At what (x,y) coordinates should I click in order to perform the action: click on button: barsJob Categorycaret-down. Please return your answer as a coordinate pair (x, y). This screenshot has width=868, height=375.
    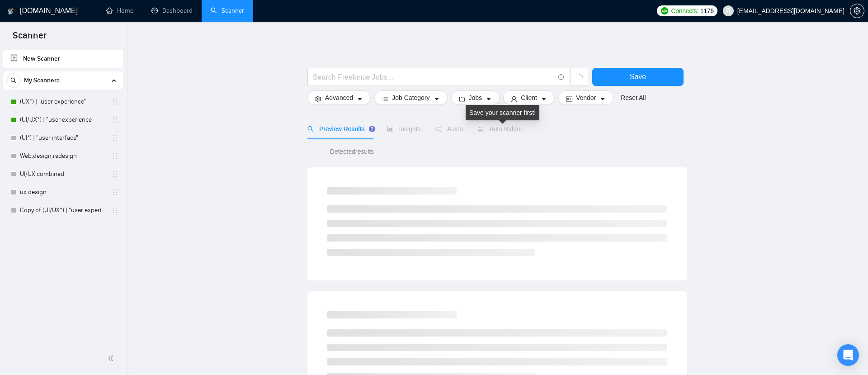
    Looking at the image, I should click on (411, 98).